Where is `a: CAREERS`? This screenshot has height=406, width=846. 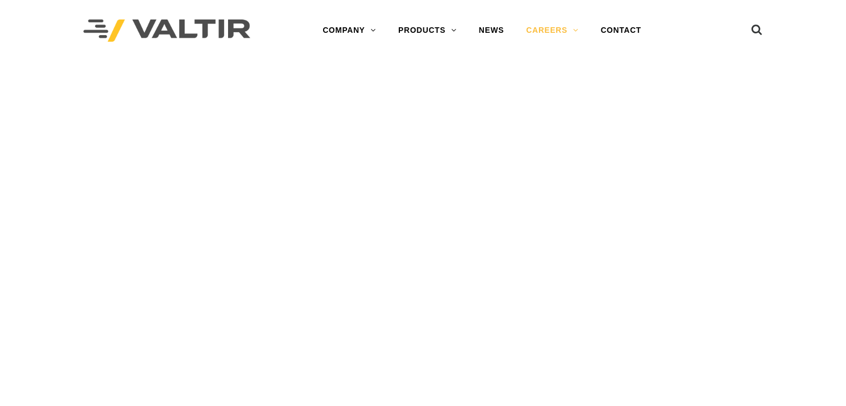 a: CAREERS is located at coordinates (552, 31).